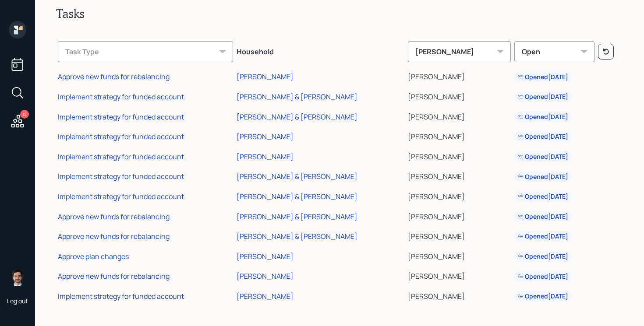 Image resolution: width=644 pixels, height=326 pixels. Describe the element at coordinates (320, 51) in the screenshot. I see `th: Household` at that location.